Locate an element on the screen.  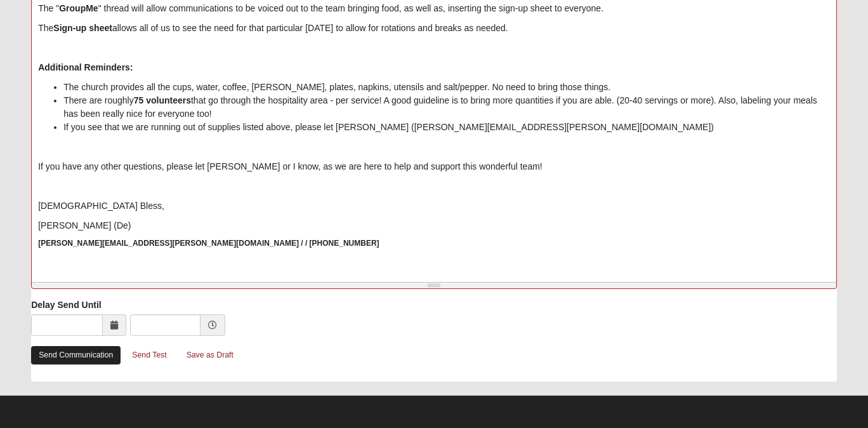
b: 75 volunteers is located at coordinates (163, 101).